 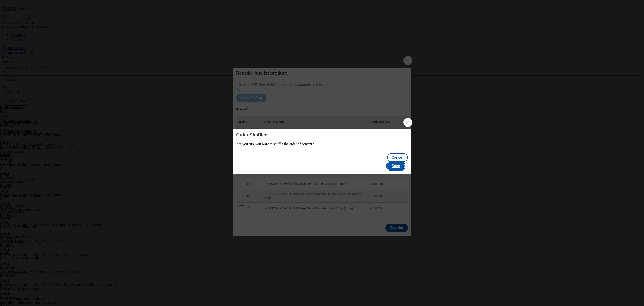 What do you see at coordinates (397, 157) in the screenshot?
I see `button: Cancel` at bounding box center [397, 157].